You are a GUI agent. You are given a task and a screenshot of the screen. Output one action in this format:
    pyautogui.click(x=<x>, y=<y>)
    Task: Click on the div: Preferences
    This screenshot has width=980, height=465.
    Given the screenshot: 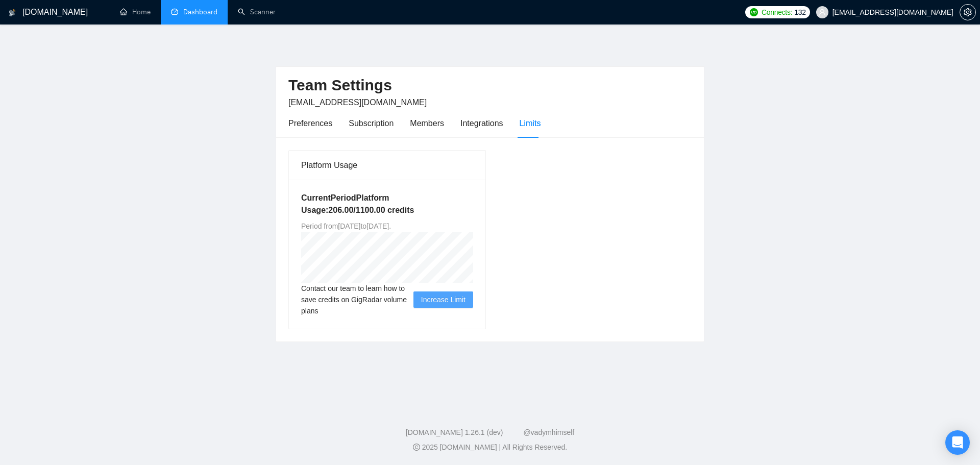 What is the action you would take?
    pyautogui.click(x=311, y=123)
    